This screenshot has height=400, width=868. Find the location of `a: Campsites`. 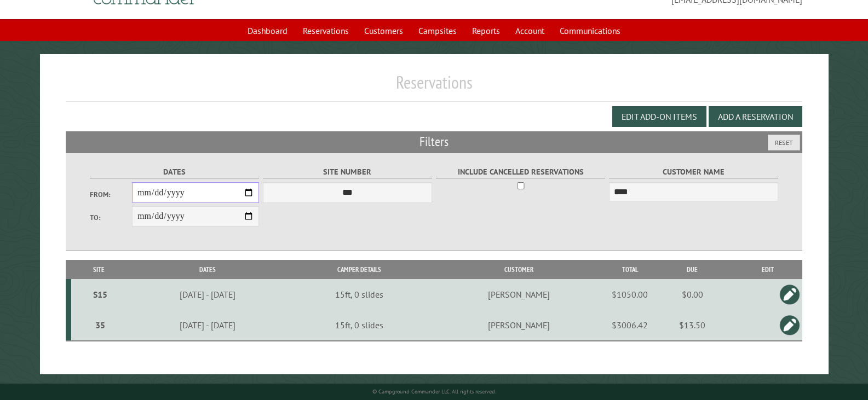

a: Campsites is located at coordinates (438, 31).